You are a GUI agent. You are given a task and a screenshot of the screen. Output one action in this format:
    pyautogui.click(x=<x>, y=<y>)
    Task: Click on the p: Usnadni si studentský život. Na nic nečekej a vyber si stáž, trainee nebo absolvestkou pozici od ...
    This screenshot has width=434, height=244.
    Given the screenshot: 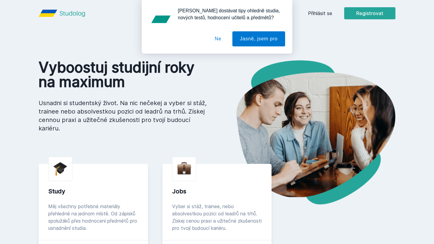 What is the action you would take?
    pyautogui.click(x=123, y=116)
    